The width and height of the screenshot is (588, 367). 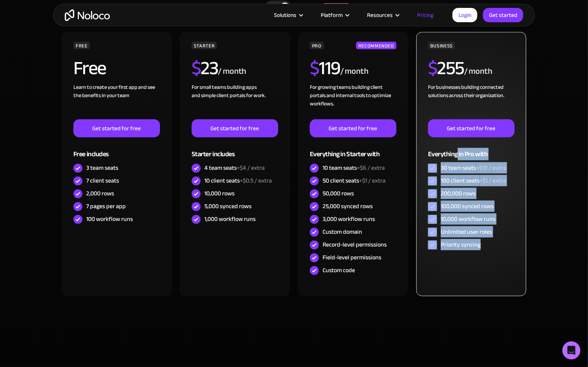 What do you see at coordinates (82, 46) in the screenshot?
I see `div: FREE` at bounding box center [82, 46].